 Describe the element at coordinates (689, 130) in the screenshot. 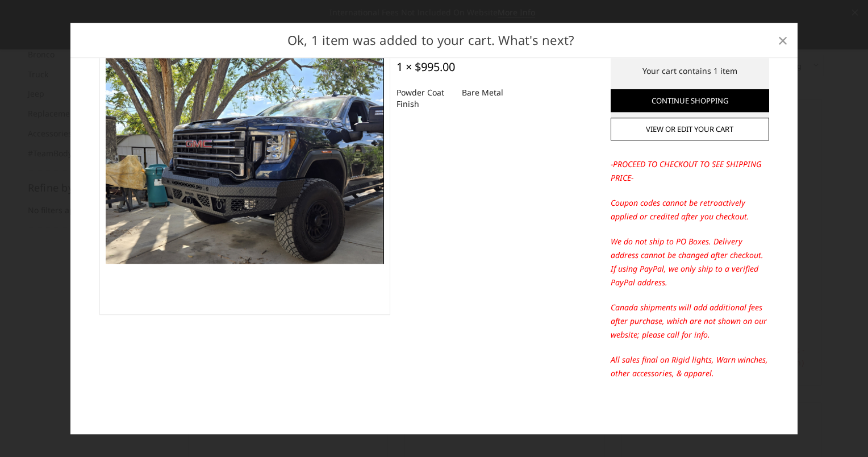

I see `a: View or edit your cart` at that location.